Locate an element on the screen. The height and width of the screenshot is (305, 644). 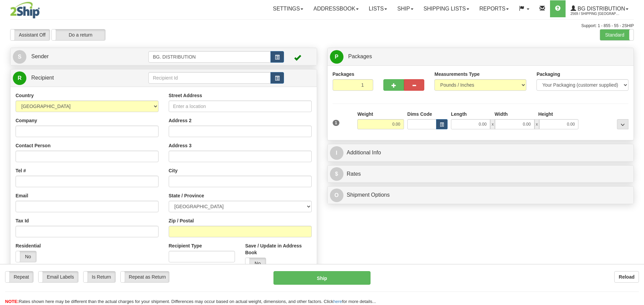
label: Address 3 is located at coordinates (180, 146).